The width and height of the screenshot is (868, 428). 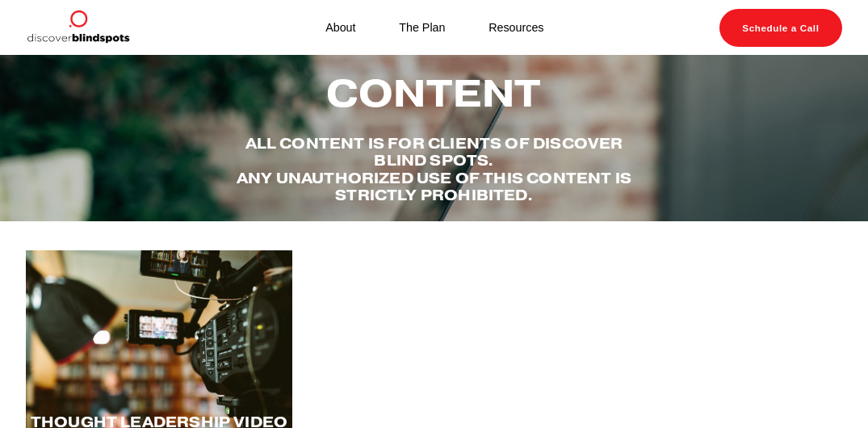 I want to click on h2: Content, so click(x=434, y=93).